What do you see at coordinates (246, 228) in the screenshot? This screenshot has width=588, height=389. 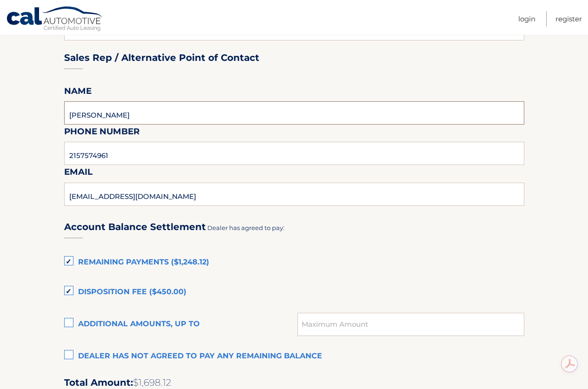 I see `span: Dealer has agreed to pay:` at bounding box center [246, 228].